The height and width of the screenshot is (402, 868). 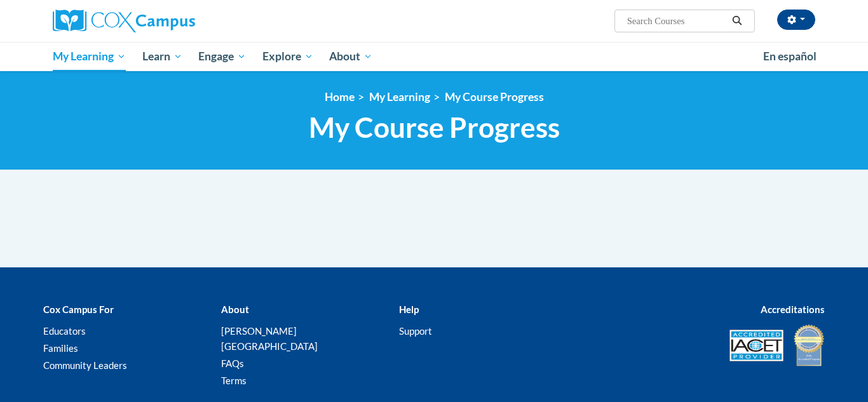 I want to click on b: About, so click(x=236, y=310).